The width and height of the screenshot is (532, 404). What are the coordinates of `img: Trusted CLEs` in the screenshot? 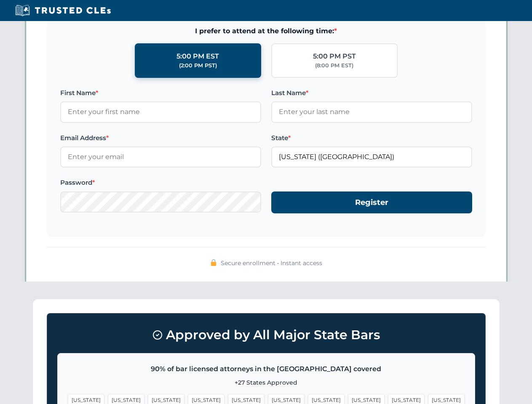 It's located at (62, 11).